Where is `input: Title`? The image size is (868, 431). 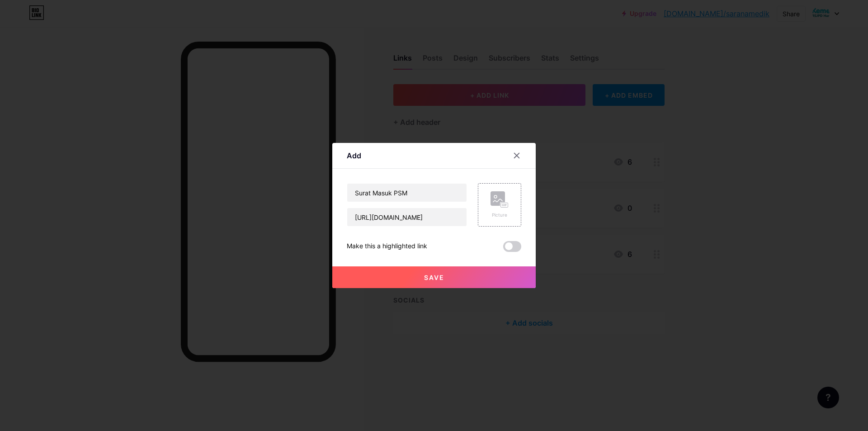
input: Title is located at coordinates (407, 193).